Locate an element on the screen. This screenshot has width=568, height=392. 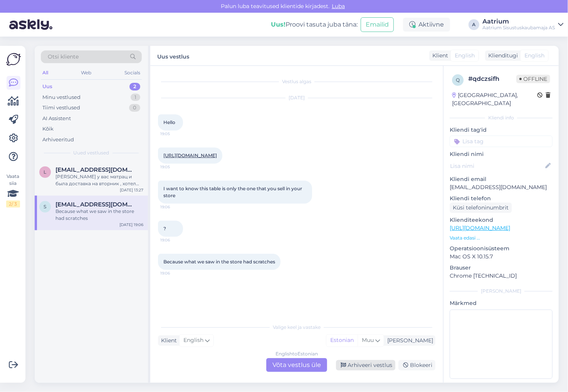
span: l is located at coordinates (45, 172).